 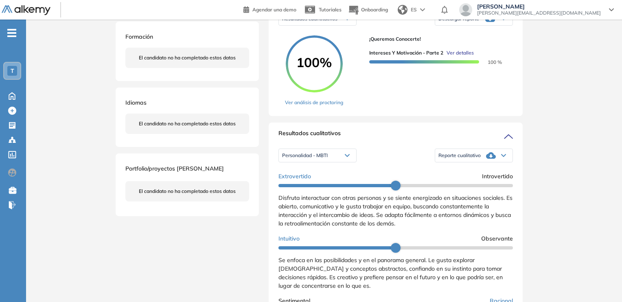 What do you see at coordinates (549, 255) in the screenshot?
I see `div: Chat Widget` at bounding box center [549, 255].